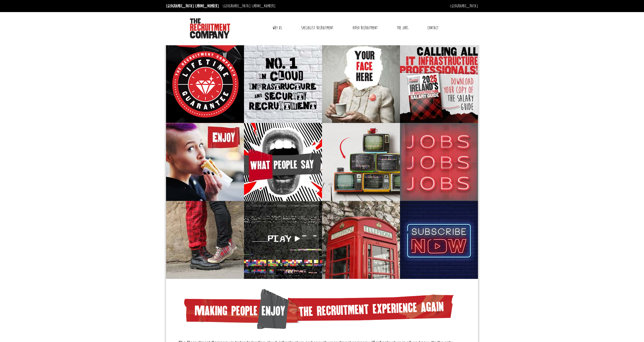 The image size is (644, 342). Describe the element at coordinates (433, 28) in the screenshot. I see `a: Contact` at that location.